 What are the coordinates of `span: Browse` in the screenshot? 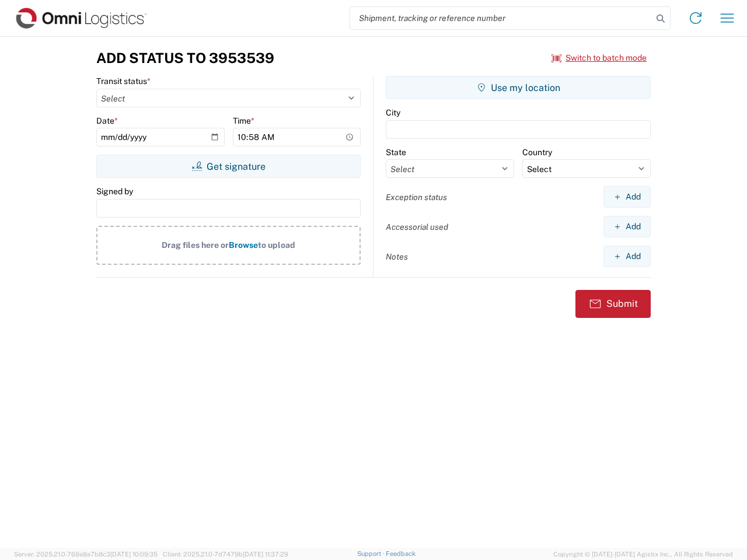 It's located at (243, 245).